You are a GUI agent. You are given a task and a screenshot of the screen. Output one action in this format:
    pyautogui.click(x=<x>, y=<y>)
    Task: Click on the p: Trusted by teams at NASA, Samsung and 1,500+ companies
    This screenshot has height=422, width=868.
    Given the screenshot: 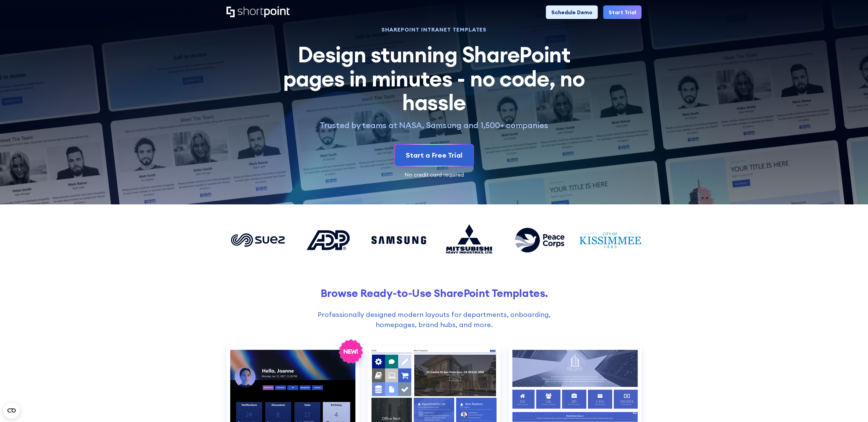 What is the action you would take?
    pyautogui.click(x=434, y=125)
    